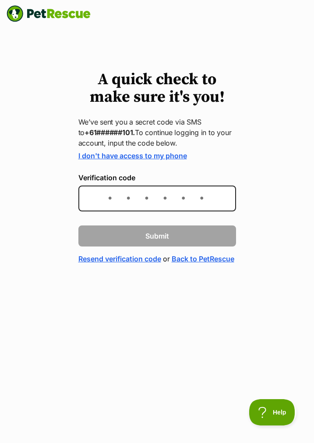  I want to click on a: Resend verification code, so click(120, 259).